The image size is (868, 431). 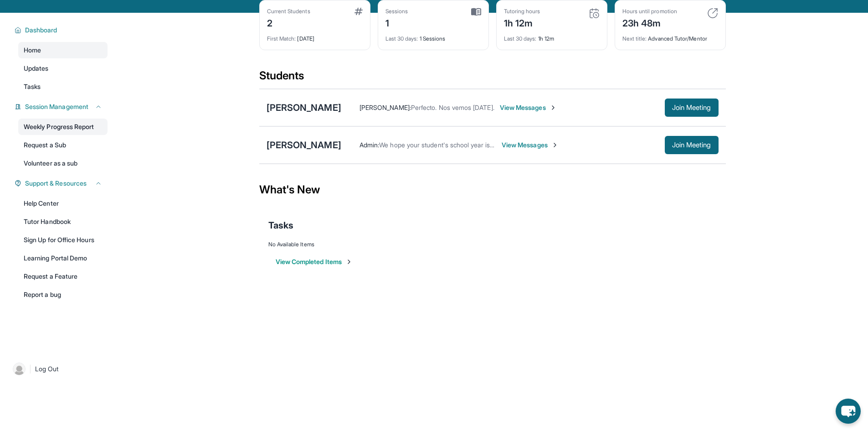 I want to click on a: Request a Feature, so click(x=63, y=276).